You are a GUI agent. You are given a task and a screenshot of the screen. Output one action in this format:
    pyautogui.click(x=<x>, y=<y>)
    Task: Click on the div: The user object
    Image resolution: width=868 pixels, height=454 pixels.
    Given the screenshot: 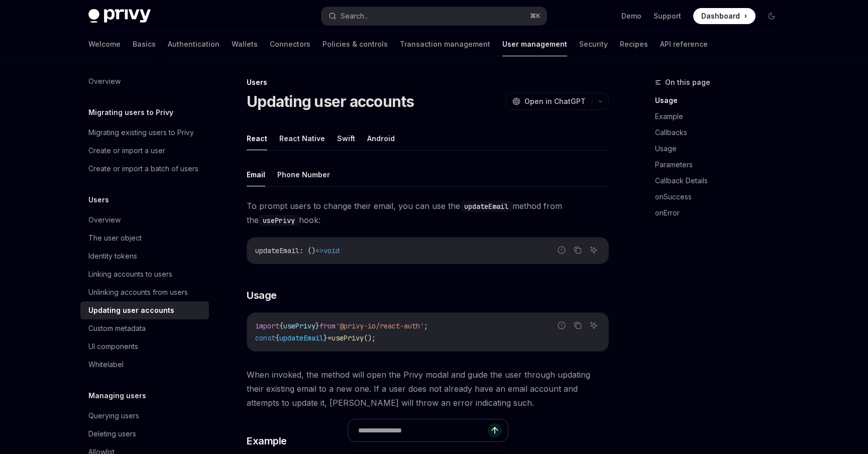 What is the action you would take?
    pyautogui.click(x=115, y=238)
    